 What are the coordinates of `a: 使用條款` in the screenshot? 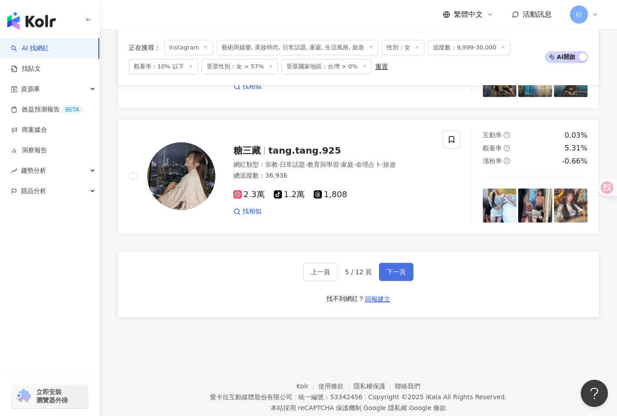 It's located at (336, 386).